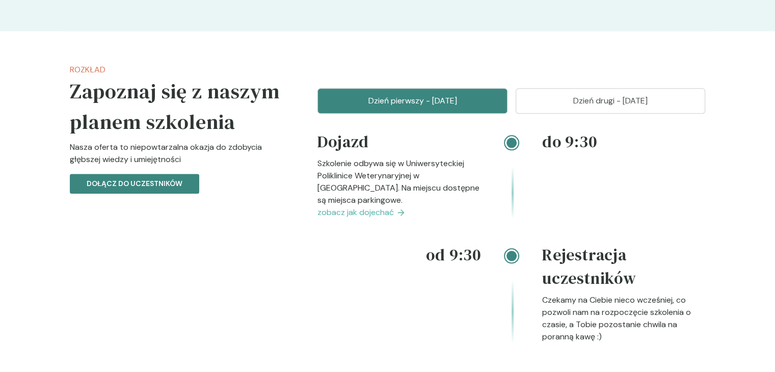  Describe the element at coordinates (177, 157) in the screenshot. I see `p: Nasza oferta to niepowtarzalna okazja do zdobycia głębszej wiedzy i umiejętności` at that location.